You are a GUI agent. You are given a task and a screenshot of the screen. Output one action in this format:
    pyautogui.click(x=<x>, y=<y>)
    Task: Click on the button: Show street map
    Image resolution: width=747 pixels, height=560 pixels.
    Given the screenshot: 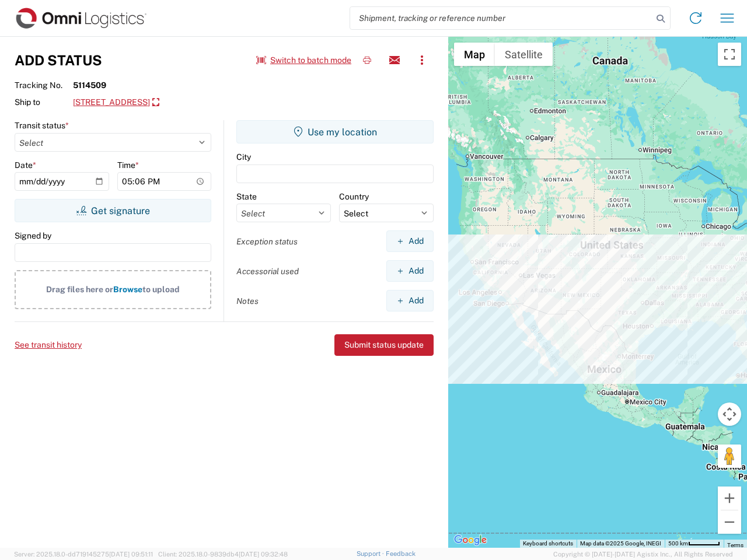 What is the action you would take?
    pyautogui.click(x=474, y=54)
    